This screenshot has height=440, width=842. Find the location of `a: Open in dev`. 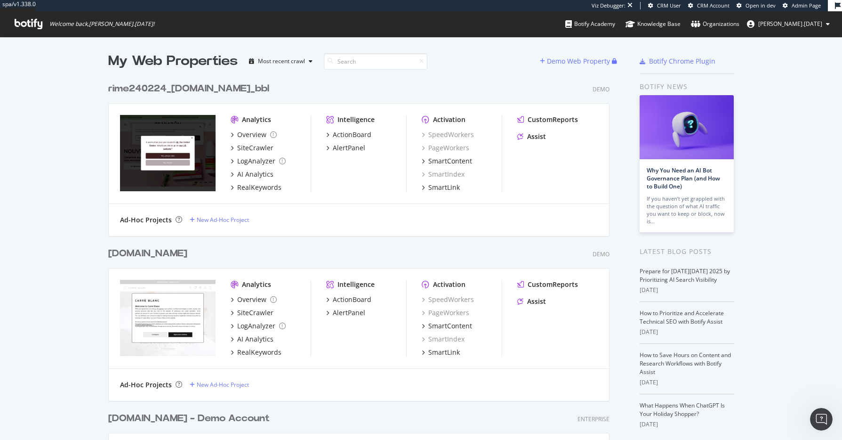

a: Open in dev is located at coordinates (756, 6).